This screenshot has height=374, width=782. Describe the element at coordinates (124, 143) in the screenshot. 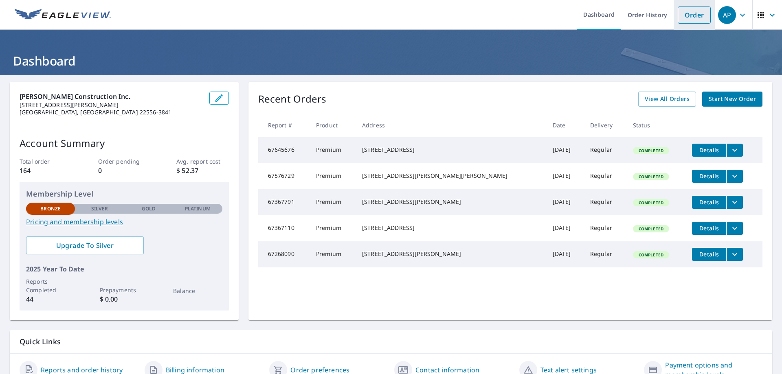

I see `p: Account Summary` at that location.